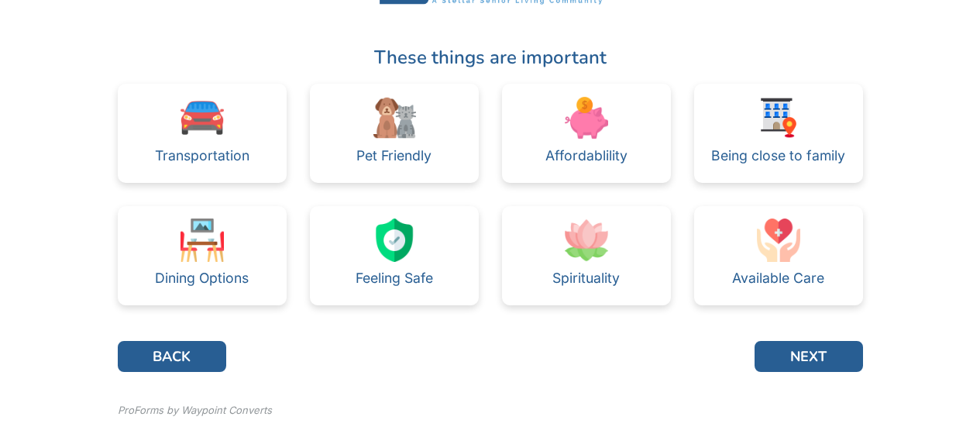 Image resolution: width=980 pixels, height=427 pixels. What do you see at coordinates (586, 241) in the screenshot?
I see `img: 408152fd-962e-4097-b432-38a79772b316.png` at bounding box center [586, 241].